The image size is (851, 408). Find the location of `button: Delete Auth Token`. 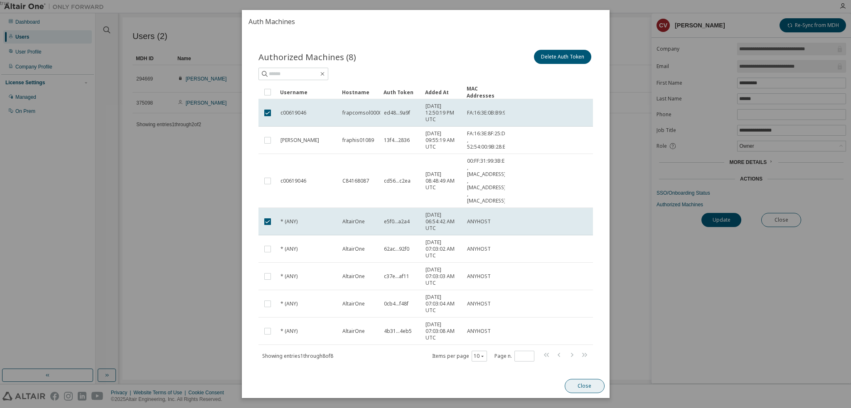

button: Delete Auth Token is located at coordinates (562, 57).